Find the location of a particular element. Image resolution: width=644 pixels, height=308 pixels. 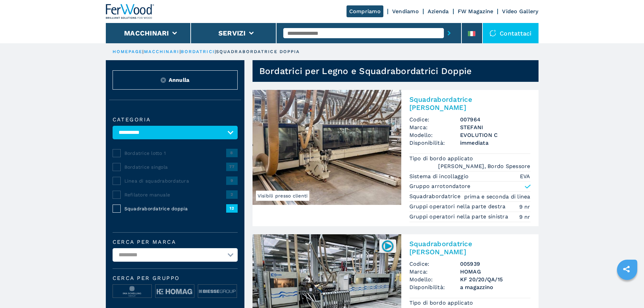

label: Categoria is located at coordinates (176, 120).